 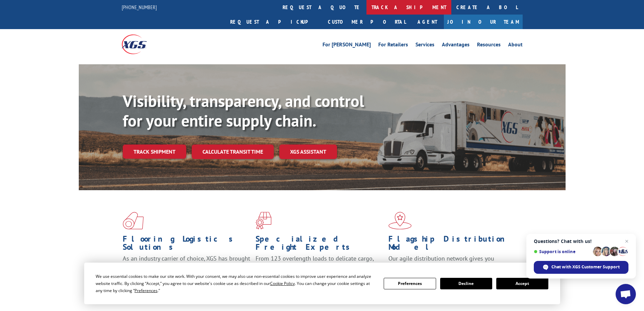 What do you see at coordinates (232, 151) in the screenshot?
I see `a: Calculate transit time` at bounding box center [232, 151].